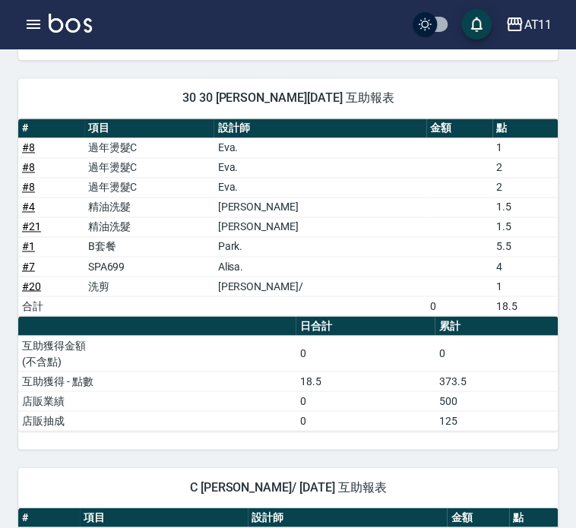  Describe the element at coordinates (496, 326) in the screenshot. I see `th: 累計` at that location.